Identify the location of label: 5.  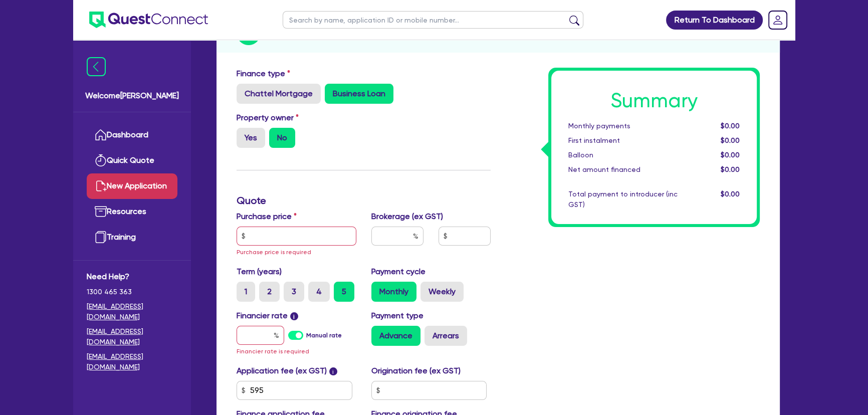
(344, 292).